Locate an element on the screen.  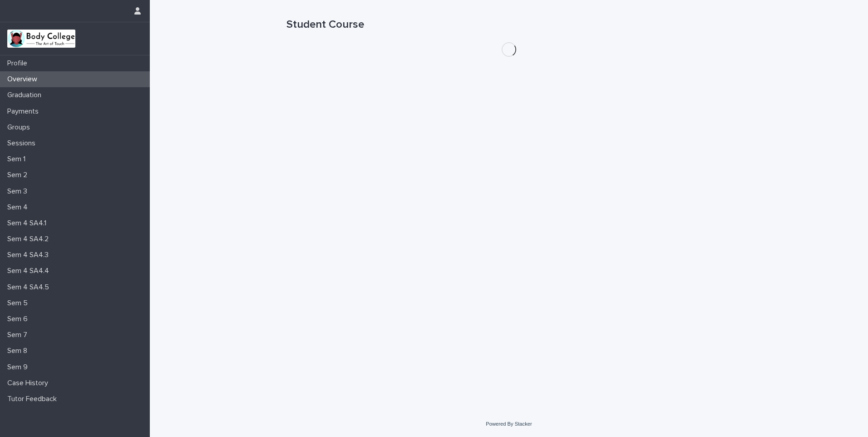
a: Powered By Stacker is located at coordinates (508, 423).